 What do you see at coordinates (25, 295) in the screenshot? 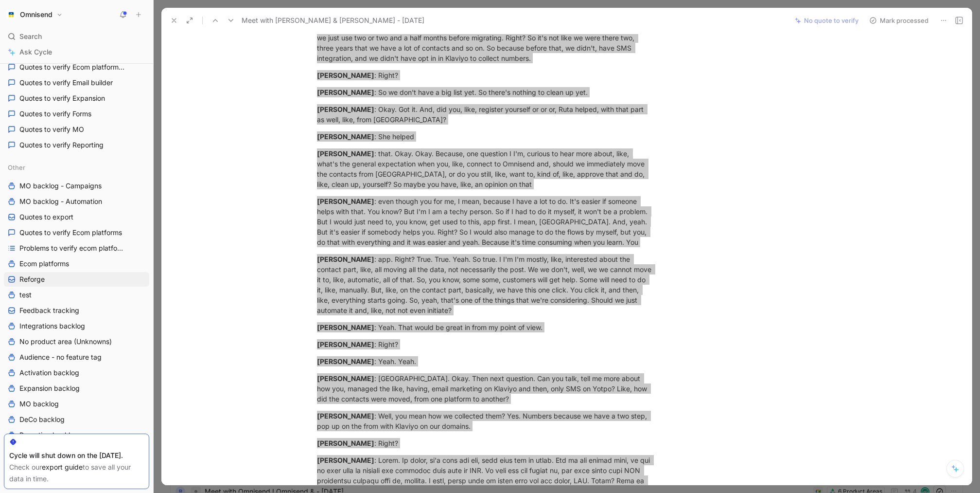
I see `span: test` at bounding box center [25, 295].